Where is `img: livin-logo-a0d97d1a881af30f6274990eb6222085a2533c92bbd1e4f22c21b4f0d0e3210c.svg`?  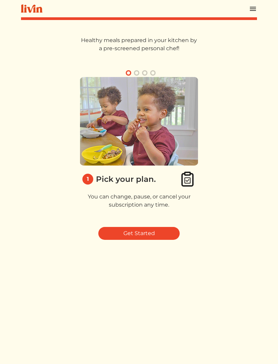
img: livin-logo-a0d97d1a881af30f6274990eb6222085a2533c92bbd1e4f22c21b4f0d0e3210c.svg is located at coordinates (32, 8).